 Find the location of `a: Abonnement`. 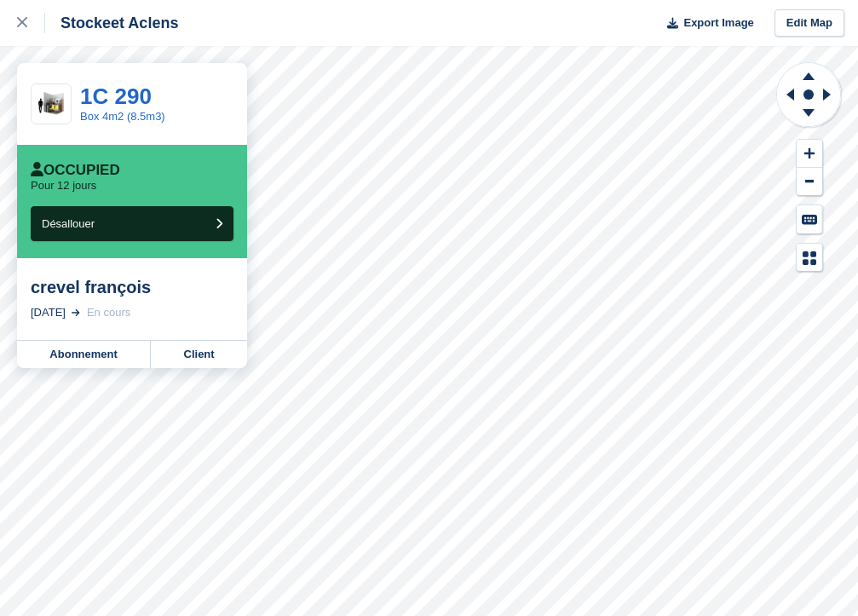

a: Abonnement is located at coordinates (84, 354).